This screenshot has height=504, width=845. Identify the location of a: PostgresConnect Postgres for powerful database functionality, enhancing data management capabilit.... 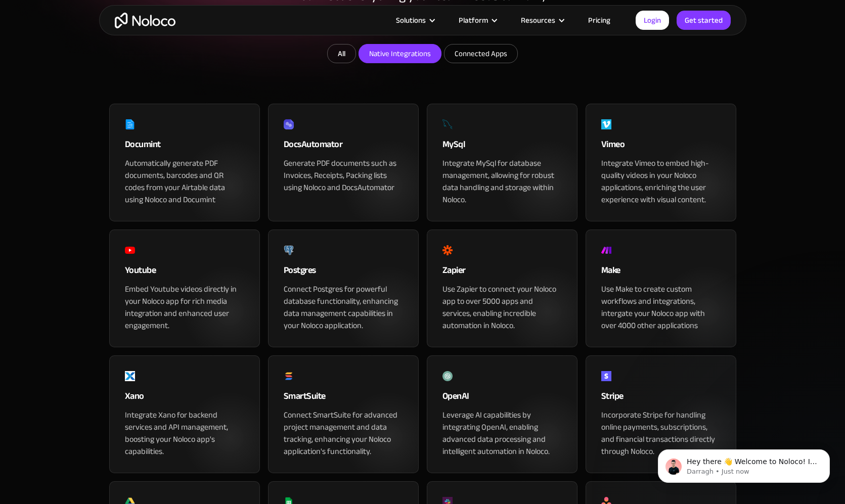
(344, 288).